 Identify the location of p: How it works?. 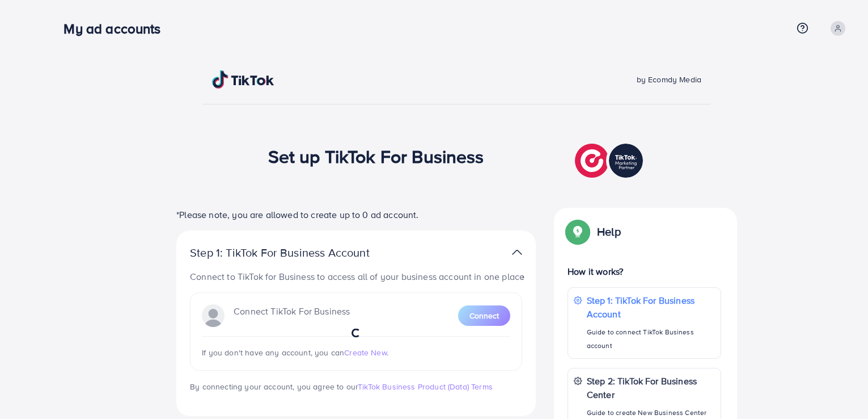
(644, 271).